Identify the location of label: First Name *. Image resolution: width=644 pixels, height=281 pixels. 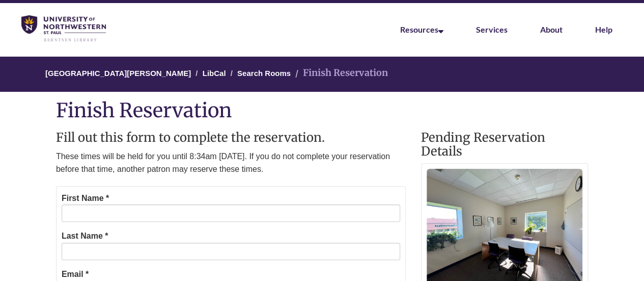
(85, 199).